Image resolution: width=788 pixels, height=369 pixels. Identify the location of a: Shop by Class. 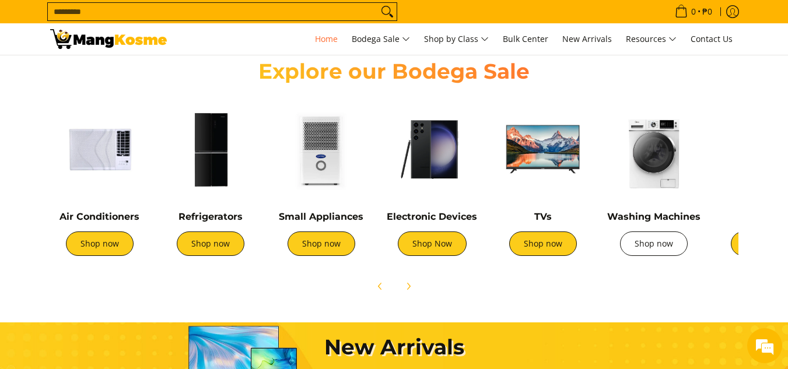
(456, 39).